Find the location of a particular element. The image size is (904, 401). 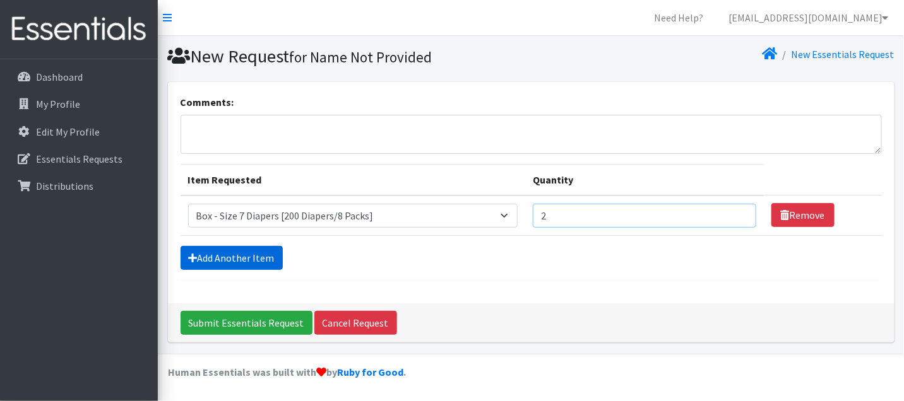

label: Comments: is located at coordinates (207, 102).